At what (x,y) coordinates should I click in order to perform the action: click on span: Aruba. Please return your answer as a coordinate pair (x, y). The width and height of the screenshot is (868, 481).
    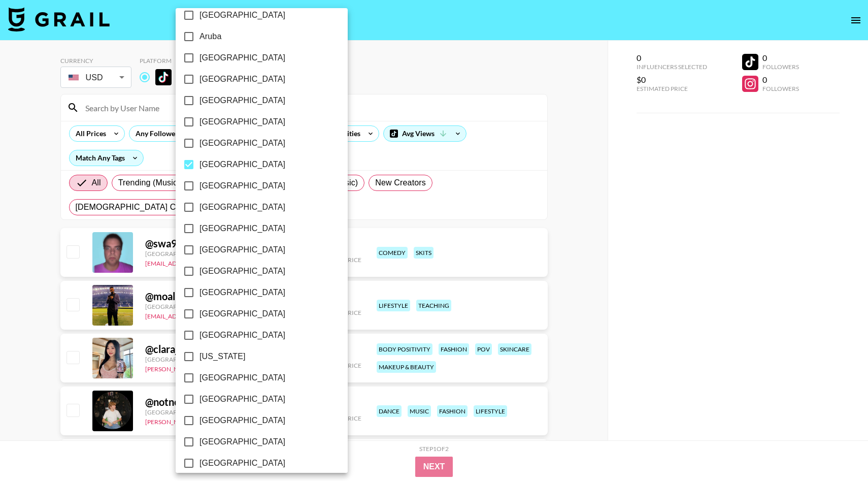
    Looking at the image, I should click on (210, 36).